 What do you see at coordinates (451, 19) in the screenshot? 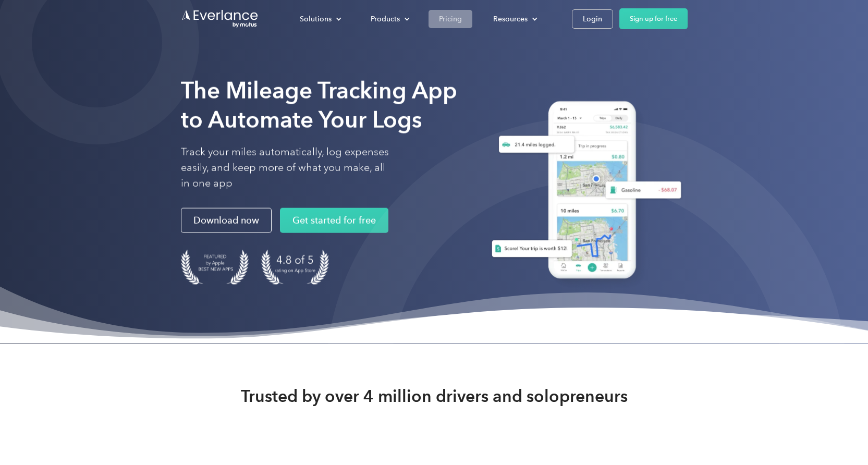
I see `a: Pricing` at bounding box center [451, 19].